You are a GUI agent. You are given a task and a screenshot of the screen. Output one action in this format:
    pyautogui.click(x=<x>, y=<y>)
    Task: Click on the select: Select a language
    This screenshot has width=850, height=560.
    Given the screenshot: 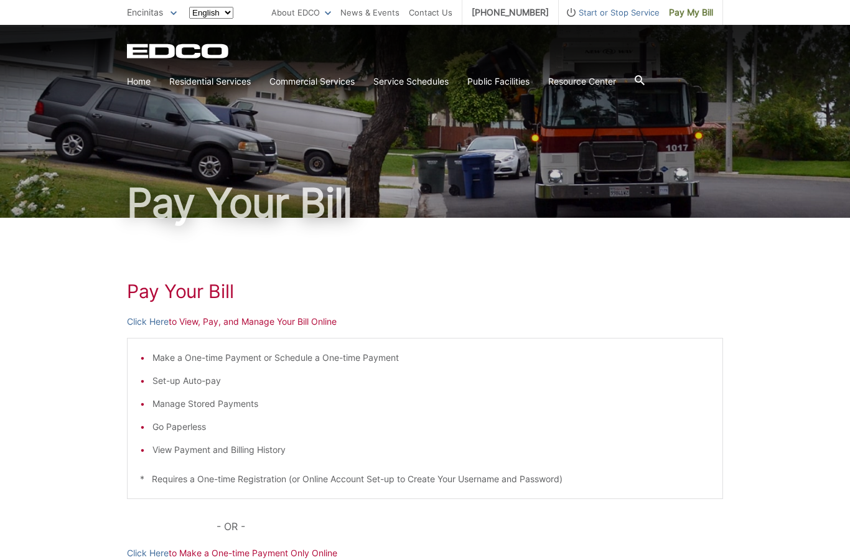 What is the action you would take?
    pyautogui.click(x=211, y=12)
    